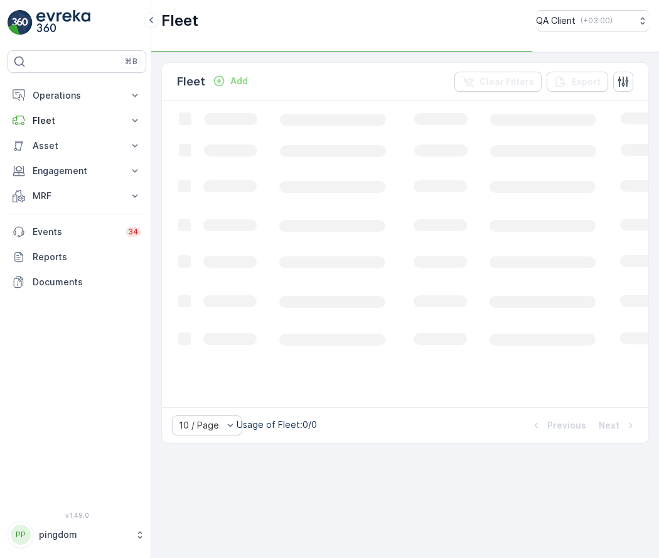 This screenshot has height=558, width=659. I want to click on div: PP, so click(21, 534).